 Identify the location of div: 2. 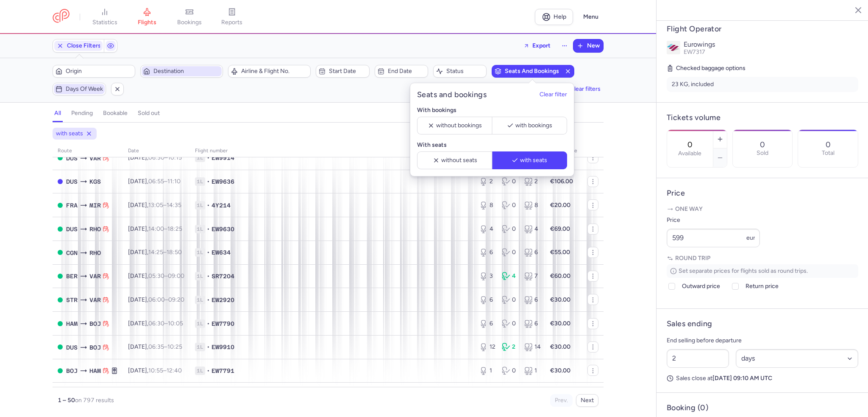
(532, 182).